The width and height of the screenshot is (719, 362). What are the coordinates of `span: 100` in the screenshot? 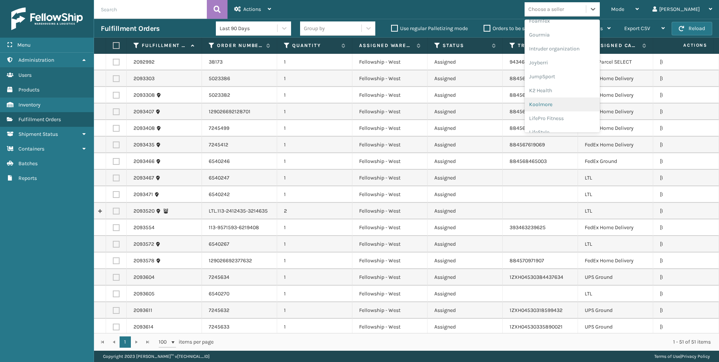 It's located at (164, 342).